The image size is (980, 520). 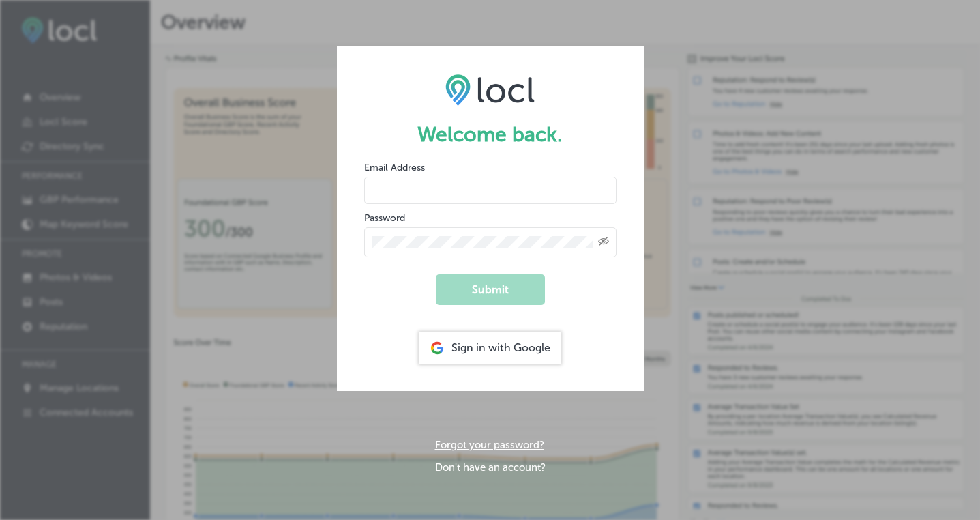 What do you see at coordinates (490, 135) in the screenshot?
I see `h1: Welcome back.` at bounding box center [490, 135].